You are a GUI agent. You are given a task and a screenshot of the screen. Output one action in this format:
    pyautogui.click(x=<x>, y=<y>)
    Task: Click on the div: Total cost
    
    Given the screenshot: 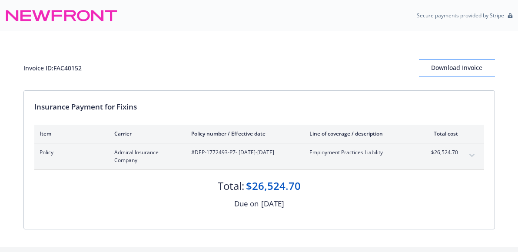 What is the action you would take?
    pyautogui.click(x=441, y=133)
    